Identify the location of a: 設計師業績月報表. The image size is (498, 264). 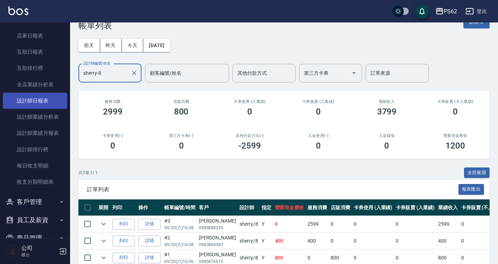
(35, 133).